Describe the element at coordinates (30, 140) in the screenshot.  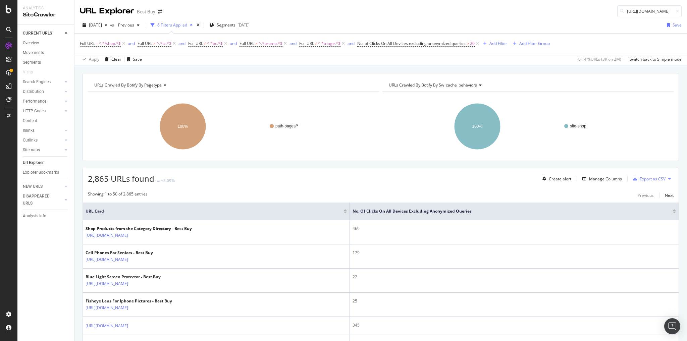
I see `div: Outlinks` at that location.